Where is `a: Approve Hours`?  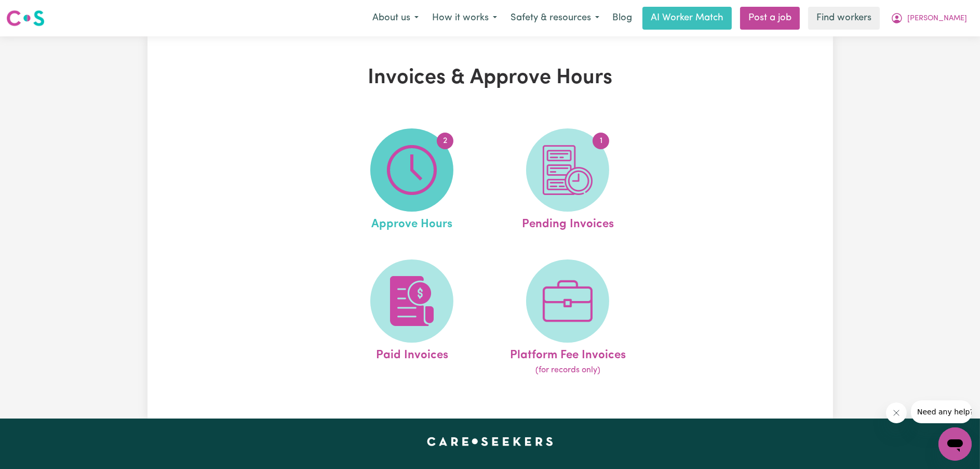 a: Approve Hours is located at coordinates (412, 181).